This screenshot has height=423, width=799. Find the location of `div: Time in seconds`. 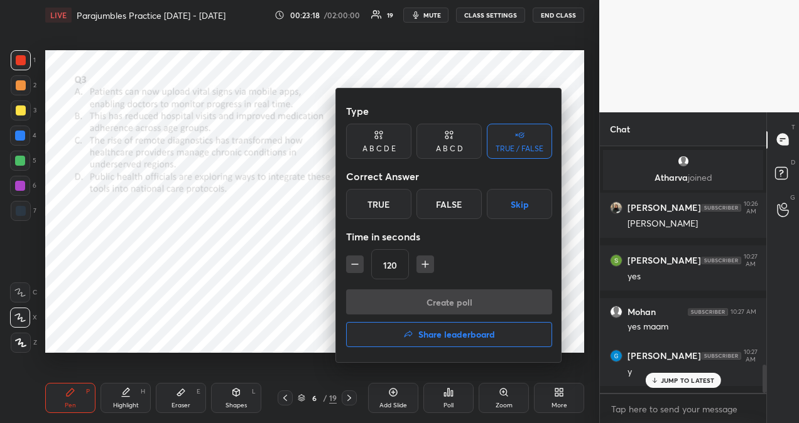

div: Time in seconds is located at coordinates (449, 237).